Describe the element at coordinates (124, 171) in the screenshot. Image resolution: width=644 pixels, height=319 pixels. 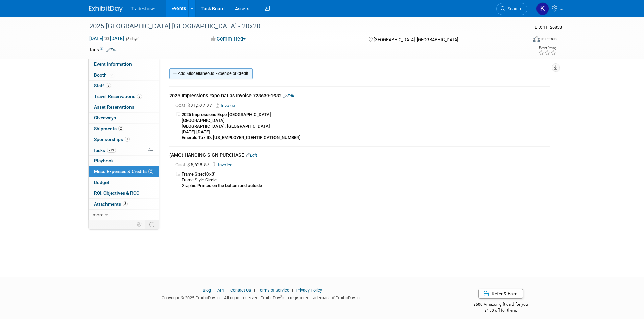
I see `span: Misc. Expenses & Credits` at that location.